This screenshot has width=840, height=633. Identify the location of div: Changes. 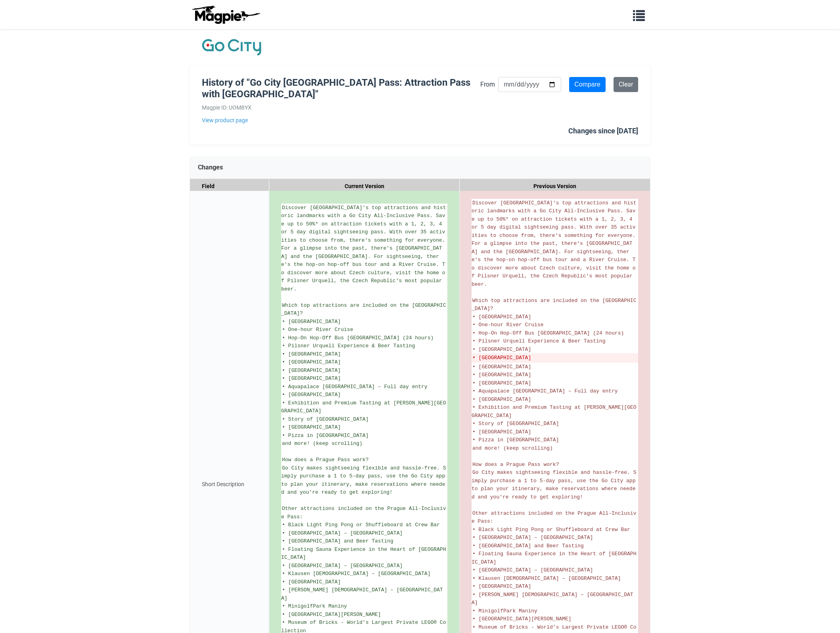
(420, 168).